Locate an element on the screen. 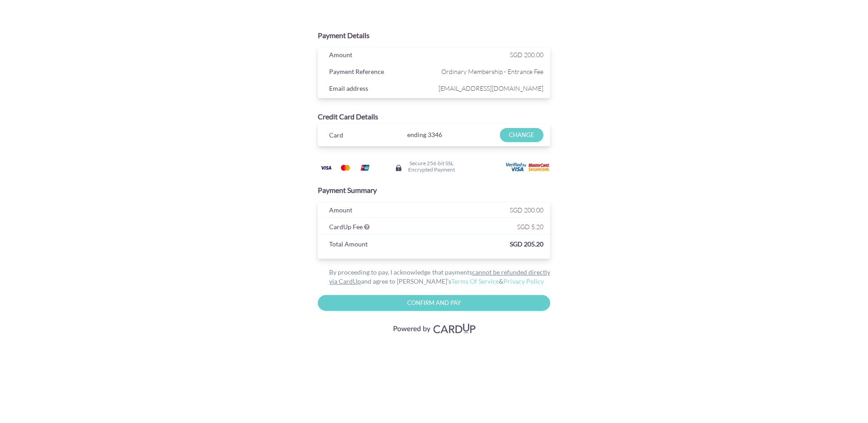 The image size is (868, 423). img: Mastercard is located at coordinates (346, 167).